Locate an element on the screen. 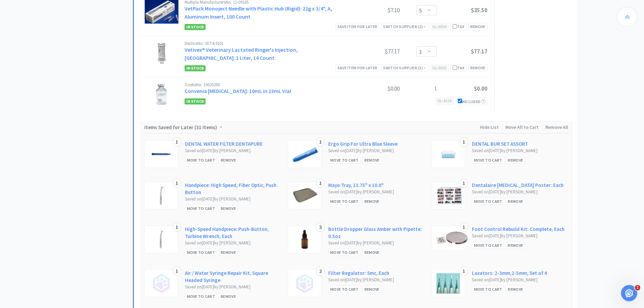 The width and height of the screenshot is (644, 308). img: 1287bc8b1ed74e63802aa3a7be603cc6_280046.png is located at coordinates (448, 154).